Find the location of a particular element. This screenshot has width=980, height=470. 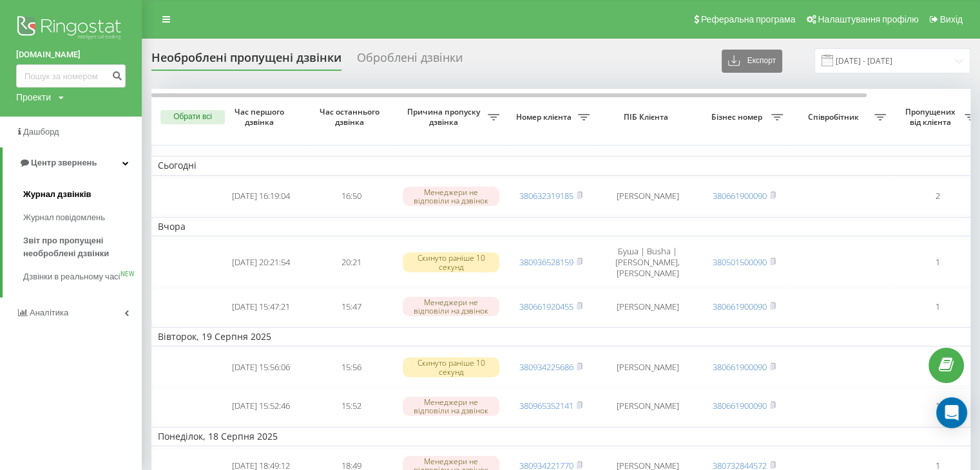

a: 380661920455 is located at coordinates (547, 307).